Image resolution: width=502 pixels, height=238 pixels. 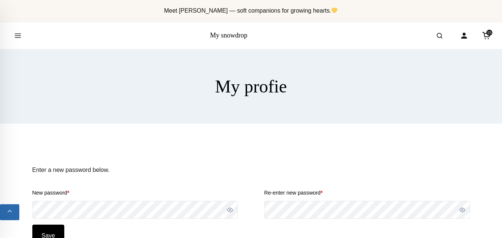 What do you see at coordinates (439, 36) in the screenshot?
I see `button: Open search` at bounding box center [439, 36].